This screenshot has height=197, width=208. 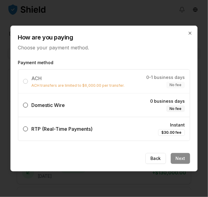 What do you see at coordinates (104, 63) in the screenshot?
I see `label: Payment method` at bounding box center [104, 63].